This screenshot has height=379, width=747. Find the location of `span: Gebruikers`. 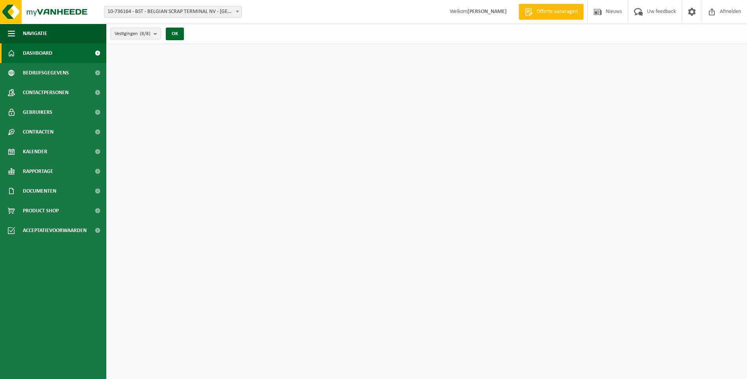

span: Gebruikers is located at coordinates (37, 112).